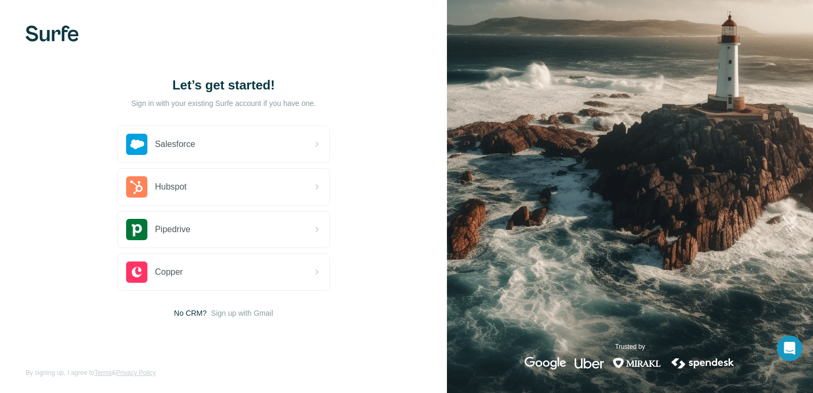 This screenshot has width=813, height=393. I want to click on a: Privacy Policy, so click(136, 373).